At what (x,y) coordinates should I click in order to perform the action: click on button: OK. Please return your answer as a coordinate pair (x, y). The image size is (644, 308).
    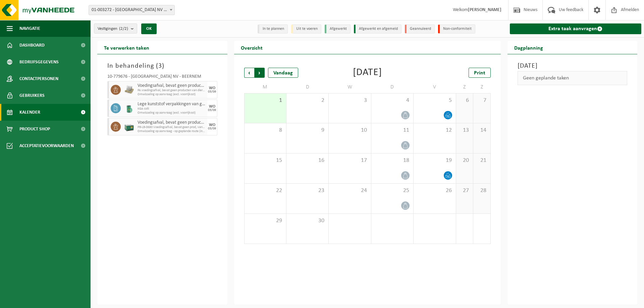
    Looking at the image, I should click on (149, 29).